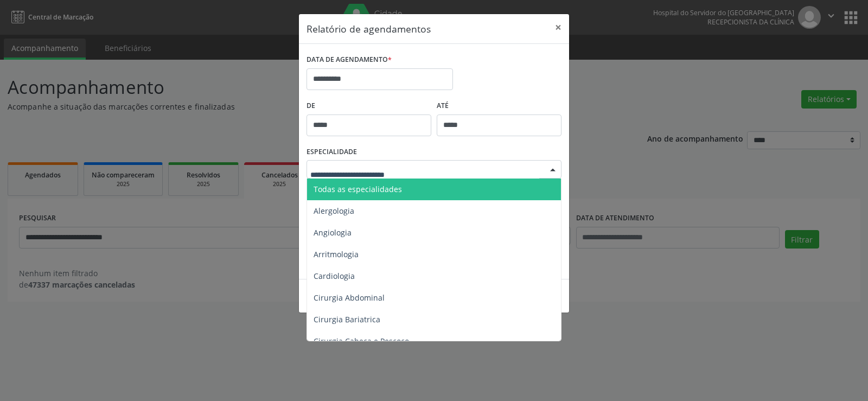 The image size is (868, 401). I want to click on span: Arritmologia, so click(336, 254).